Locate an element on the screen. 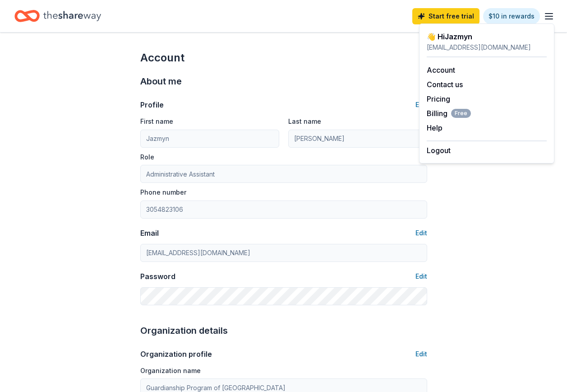  div: Email is located at coordinates (149, 233).